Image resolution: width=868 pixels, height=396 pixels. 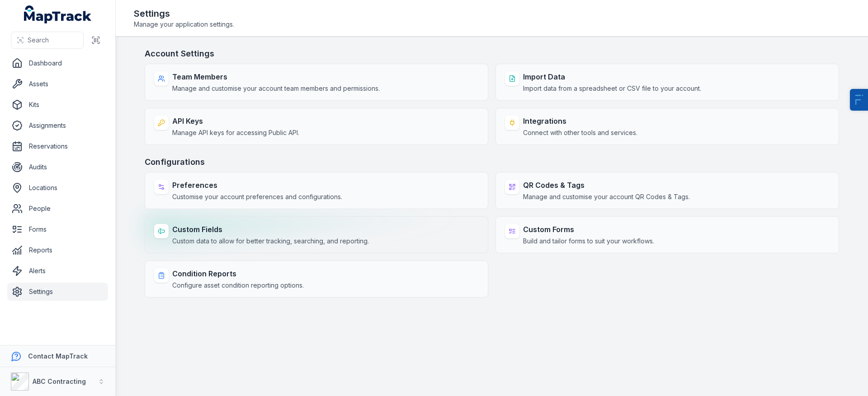 I want to click on span: Custom data to allow for better tracking, searching, and reporting., so click(x=270, y=241).